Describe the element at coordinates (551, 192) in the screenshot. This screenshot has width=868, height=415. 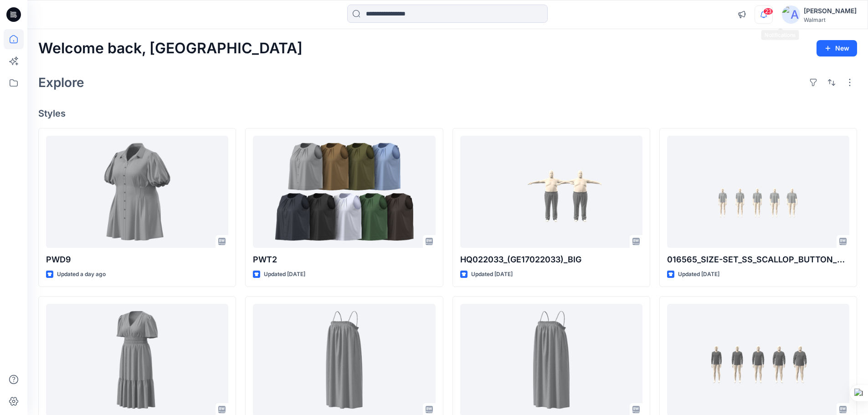
I see `a: HQ022033_(GE17022033)_BIG` at that location.